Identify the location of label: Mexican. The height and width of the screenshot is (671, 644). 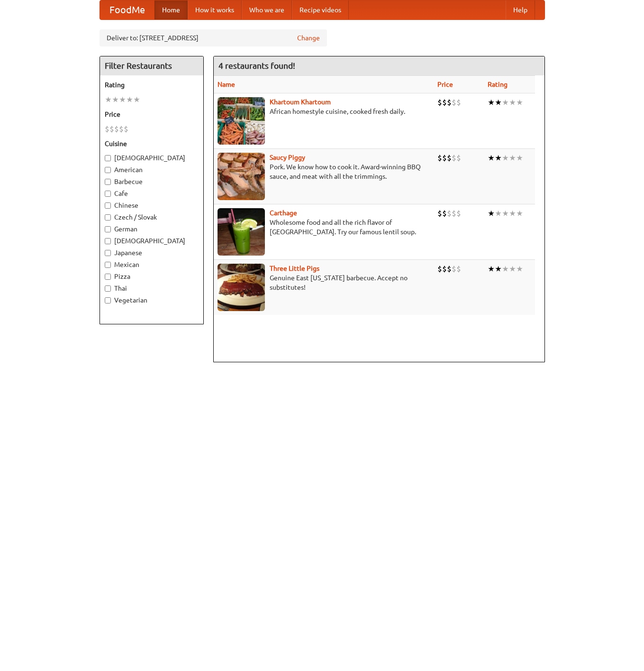
(151, 264).